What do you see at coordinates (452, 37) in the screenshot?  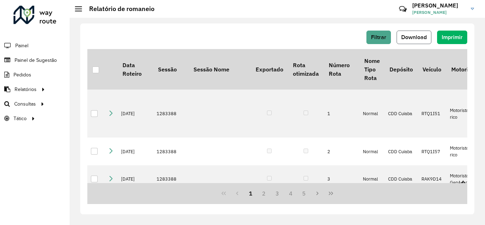 I see `button: Imprimir` at bounding box center [452, 37].